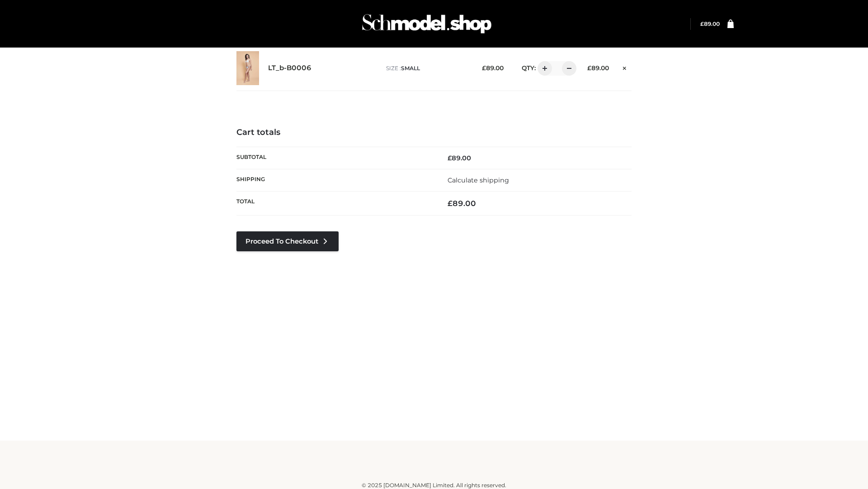  What do you see at coordinates (426, 24) in the screenshot?
I see `img: Schmodel Admin 964` at bounding box center [426, 24].